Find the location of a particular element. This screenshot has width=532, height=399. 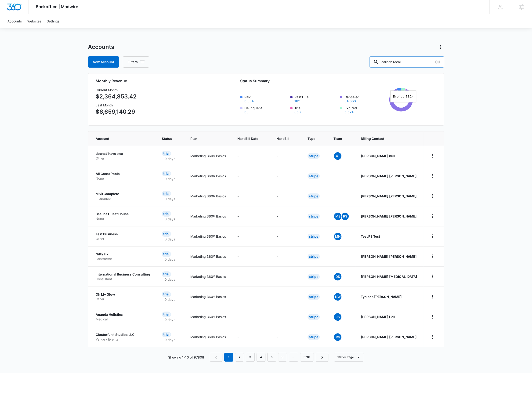

p: Consultant is located at coordinates (123, 279).